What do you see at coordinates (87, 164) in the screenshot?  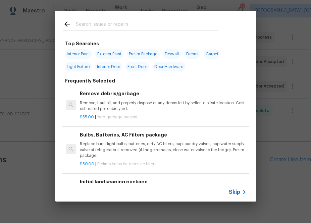 I see `span: $50.00` at bounding box center [87, 164].